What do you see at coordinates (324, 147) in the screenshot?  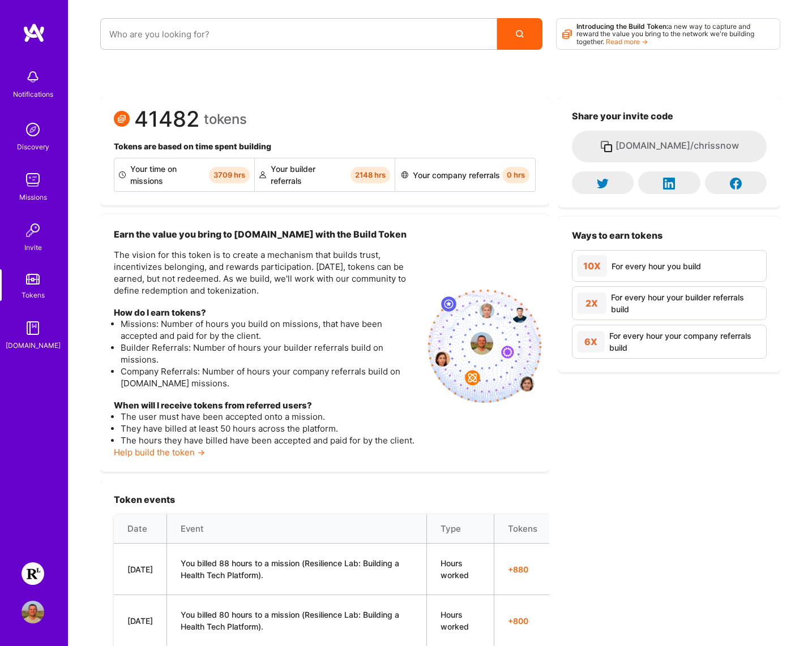 I see `h4: Tokens are based on time spent building` at bounding box center [324, 147].